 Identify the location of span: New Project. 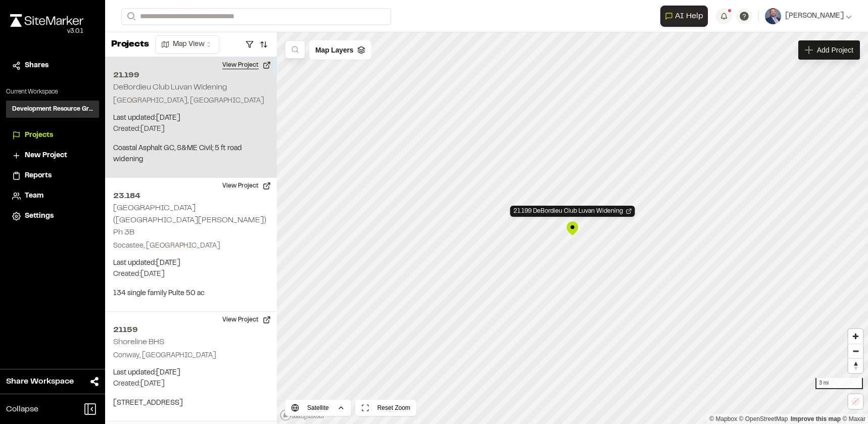
(46, 156).